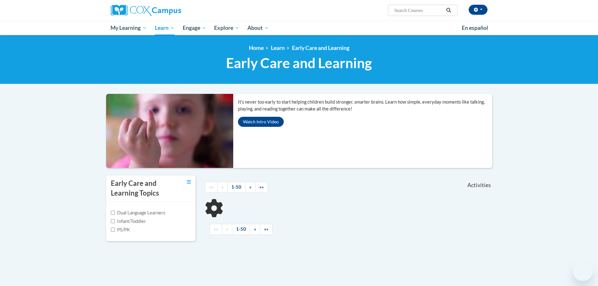 The image size is (598, 286). What do you see at coordinates (419, 10) in the screenshot?
I see `input: Search Courses` at bounding box center [419, 10].